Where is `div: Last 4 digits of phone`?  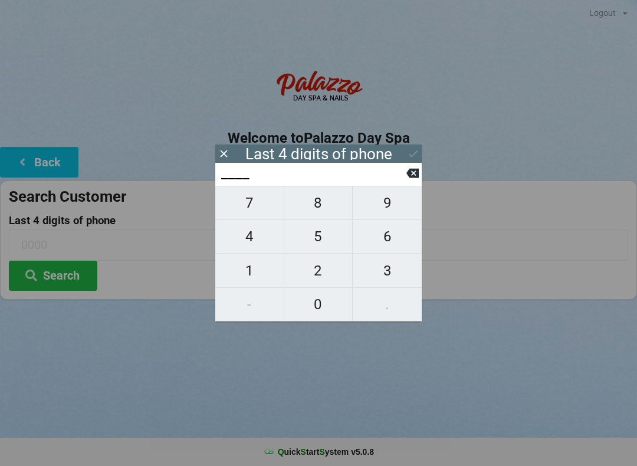
div: Last 4 digits of phone is located at coordinates (319, 154).